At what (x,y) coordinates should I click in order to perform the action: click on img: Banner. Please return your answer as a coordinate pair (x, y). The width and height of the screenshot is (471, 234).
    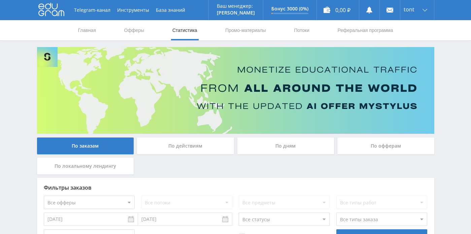
    Looking at the image, I should click on (236, 91).